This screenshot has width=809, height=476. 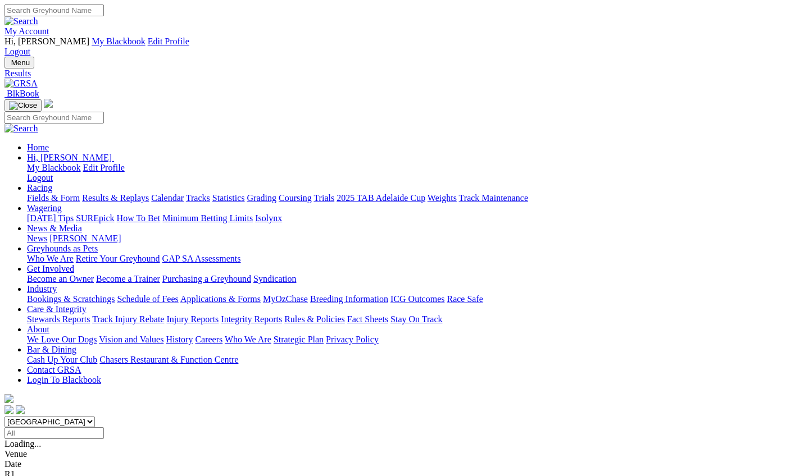 I want to click on input: Select date, so click(x=54, y=433).